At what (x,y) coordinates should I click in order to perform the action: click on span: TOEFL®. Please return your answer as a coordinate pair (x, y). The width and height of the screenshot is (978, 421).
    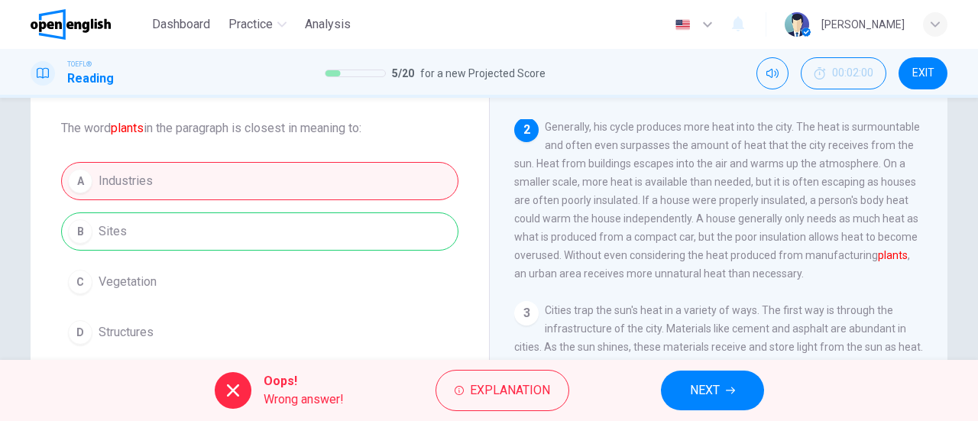
    Looking at the image, I should click on (79, 64).